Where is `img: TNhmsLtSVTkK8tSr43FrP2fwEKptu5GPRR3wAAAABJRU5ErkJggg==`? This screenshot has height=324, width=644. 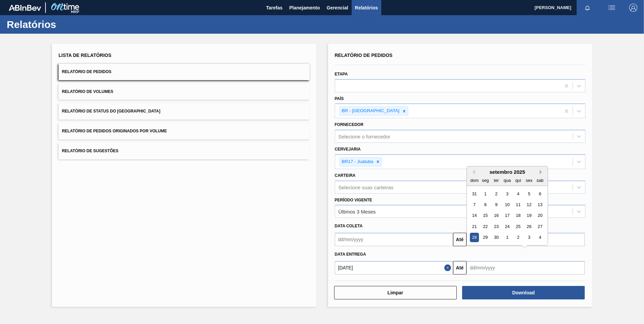 img: TNhmsLtSVTkK8tSr43FrP2fwEKptu5GPRR3wAAAABJRU5ErkJggg== is located at coordinates (25, 7).